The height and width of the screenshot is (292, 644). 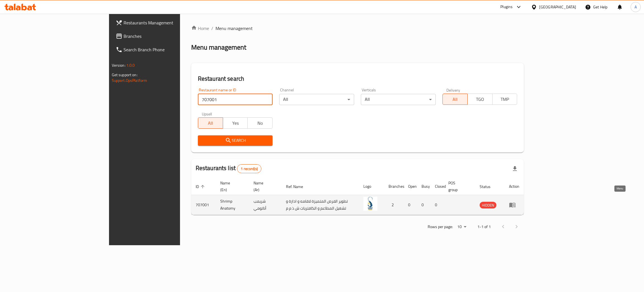 I want to click on div: Rows per page:, so click(x=462, y=226).